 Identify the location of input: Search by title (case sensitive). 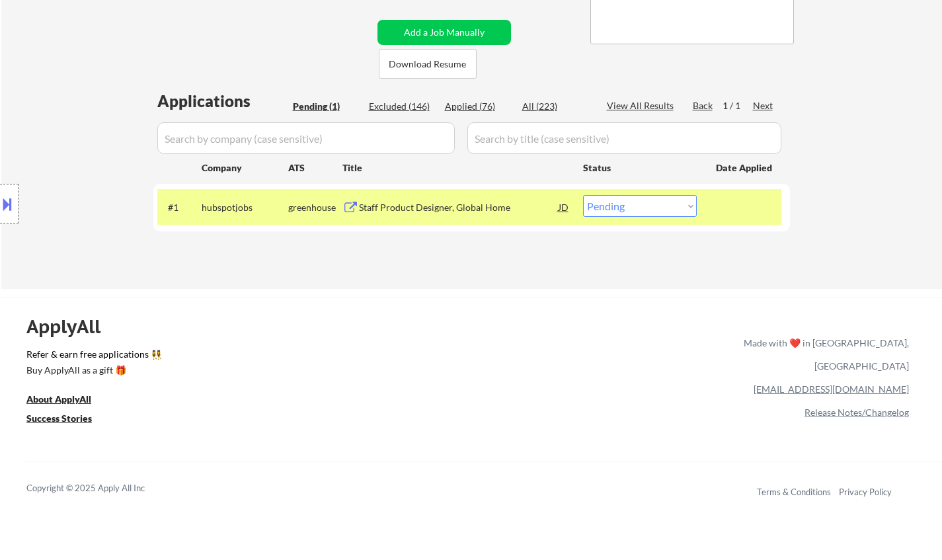
(624, 138).